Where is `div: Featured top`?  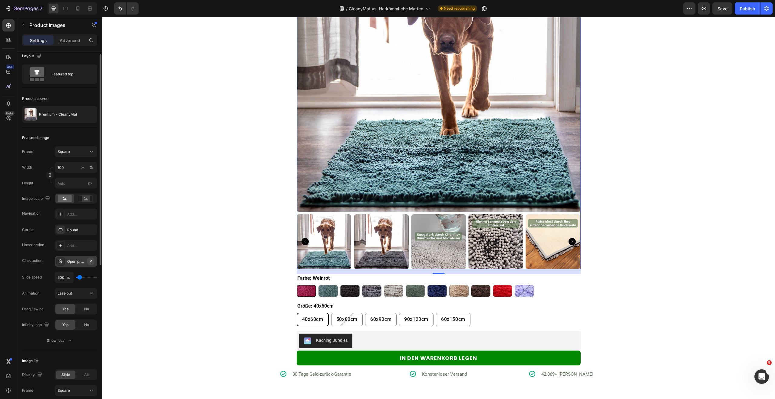
div: Featured top is located at coordinates (70, 74).